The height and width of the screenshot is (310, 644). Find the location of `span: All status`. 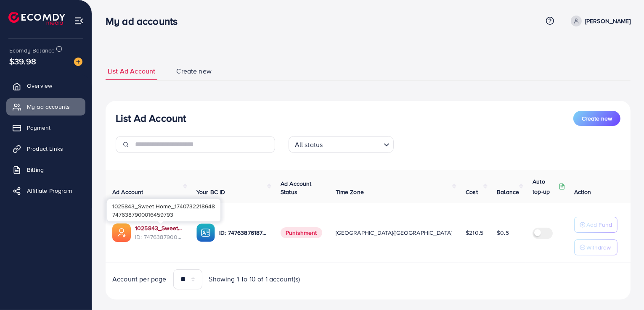

span: All status is located at coordinates (309, 144).